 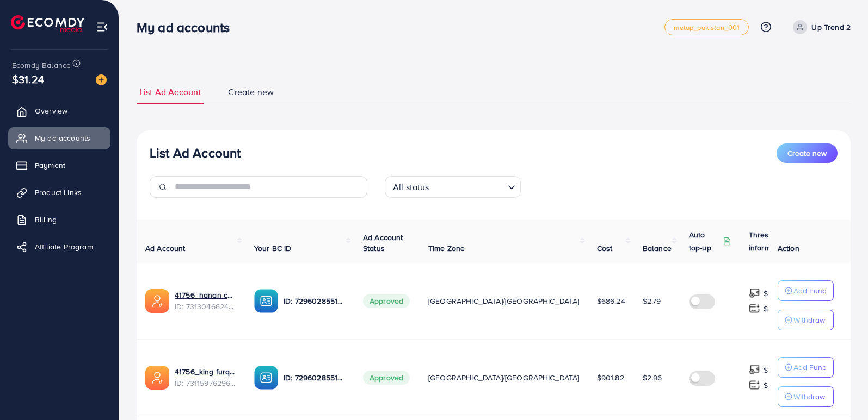 I want to click on a: Payment, so click(x=59, y=165).